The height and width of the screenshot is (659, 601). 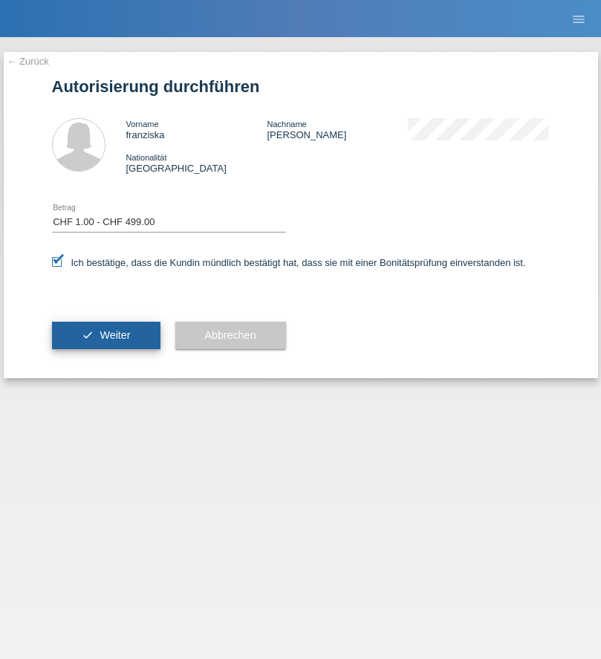 What do you see at coordinates (301, 86) in the screenshot?
I see `h1: Autorisierung durchführen` at bounding box center [301, 86].